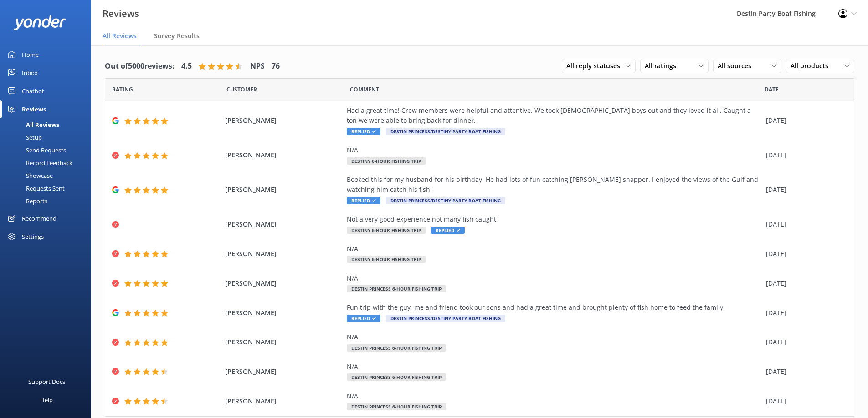 This screenshot has height=418, width=868. What do you see at coordinates (663, 66) in the screenshot?
I see `span: All ratings` at bounding box center [663, 66].